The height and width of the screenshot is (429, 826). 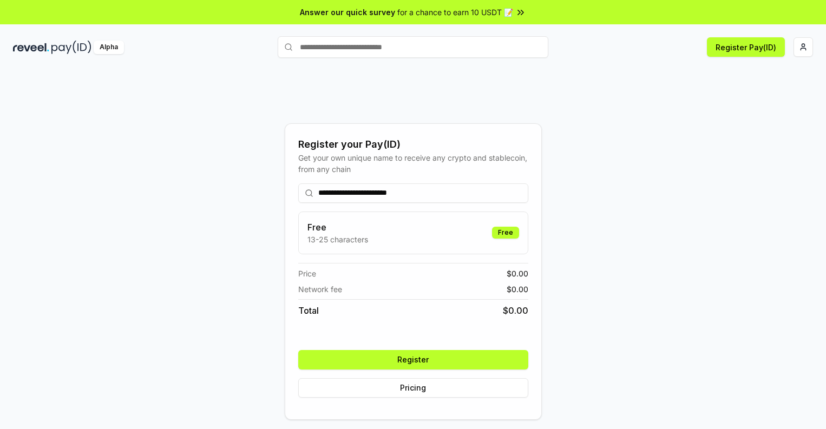 What do you see at coordinates (31, 47) in the screenshot?
I see `img: reveel_dark` at bounding box center [31, 47].